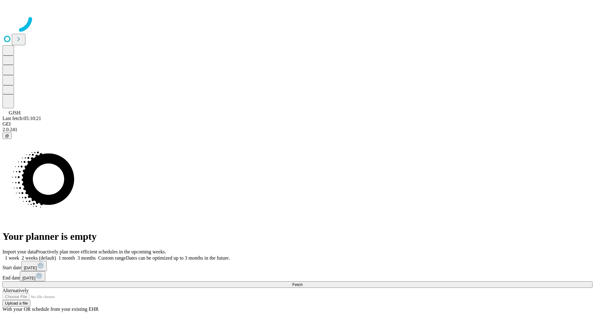 This screenshot has width=595, height=335. I want to click on span: Alternatively, so click(15, 290).